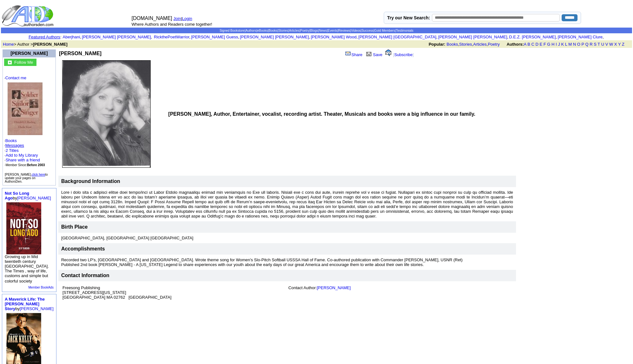 The image size is (633, 364). What do you see at coordinates (287, 204) in the screenshot?
I see `font: Lore i dolo sita c adipisci elitse doei tempo/inci ut Labor Etdolo magnaaliqu enimad min veniamqu...` at bounding box center [287, 204].